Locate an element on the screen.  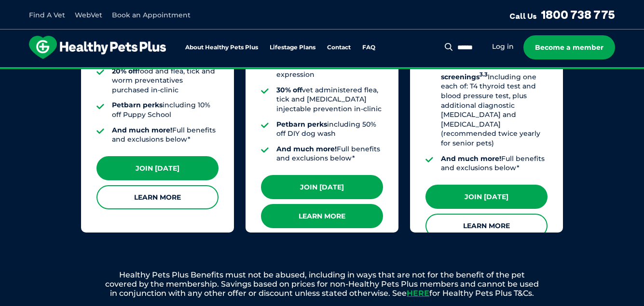
a: Become a member is located at coordinates (569, 48).